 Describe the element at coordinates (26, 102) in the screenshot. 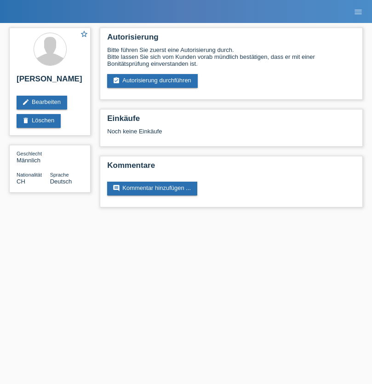

I see `i: edit` at that location.